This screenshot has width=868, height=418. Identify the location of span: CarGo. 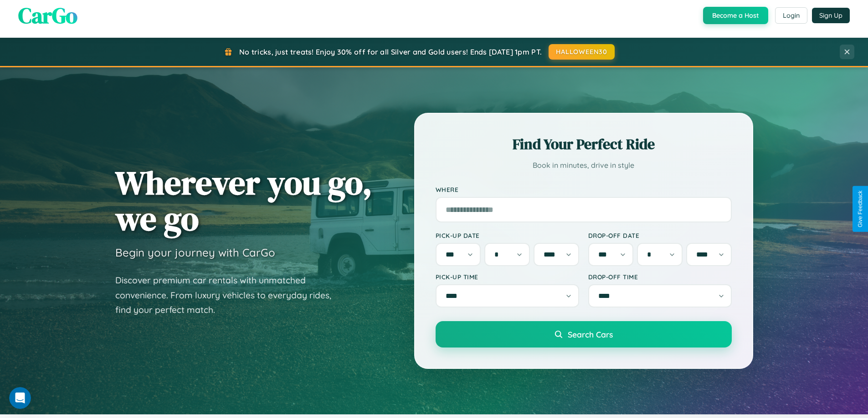
(48, 15).